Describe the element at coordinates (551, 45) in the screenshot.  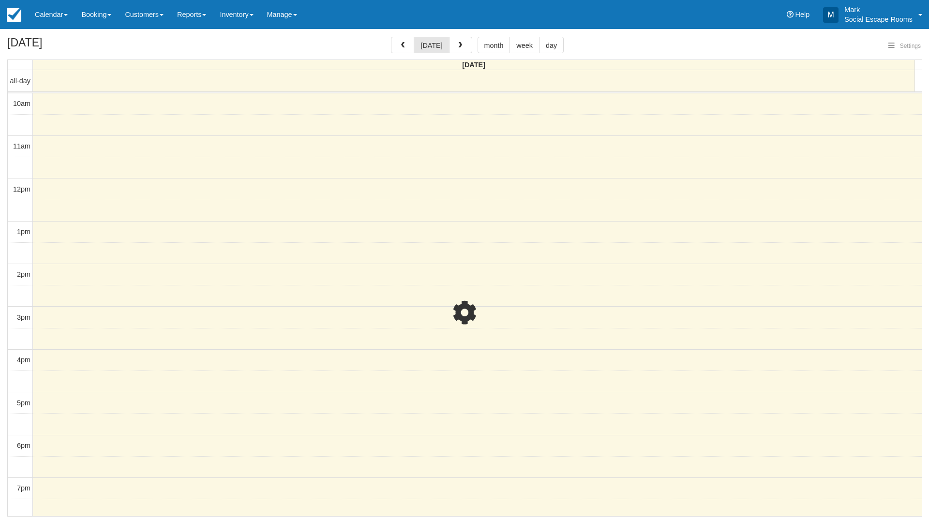
I see `button: day` at that location.